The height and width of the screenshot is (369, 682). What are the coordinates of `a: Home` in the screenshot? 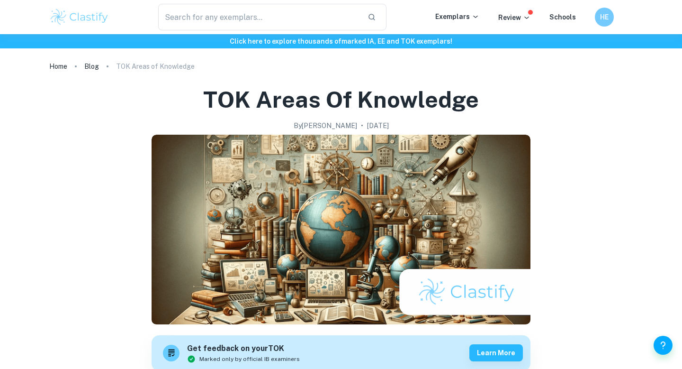 It's located at (58, 66).